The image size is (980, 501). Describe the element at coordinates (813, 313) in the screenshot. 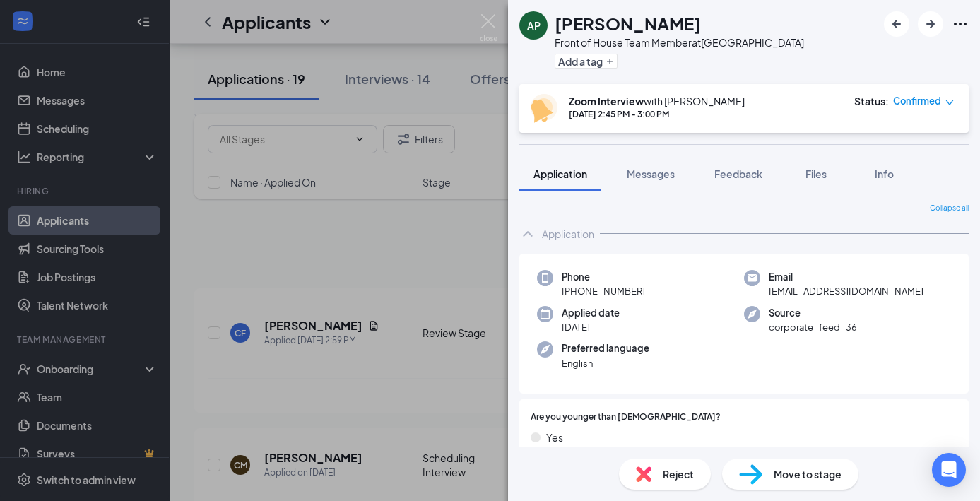

I see `span: Source` at that location.